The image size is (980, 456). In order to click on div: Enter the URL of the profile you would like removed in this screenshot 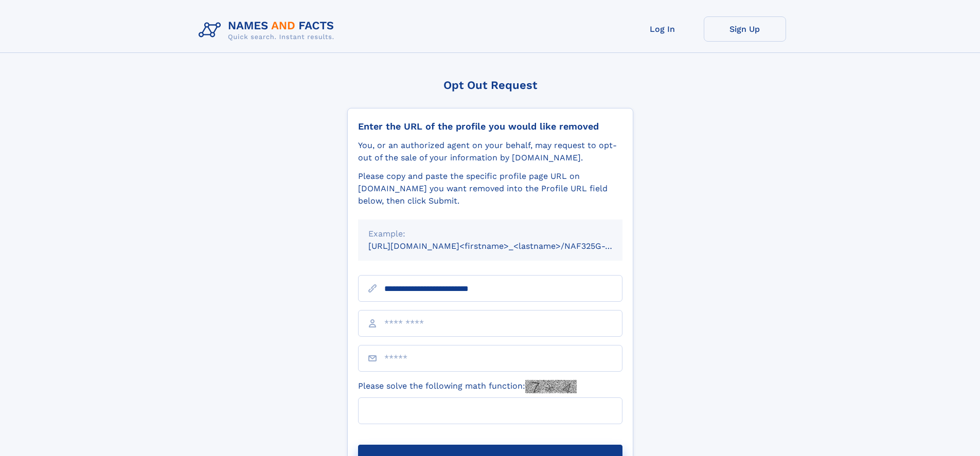, I will do `click(490, 127)`.